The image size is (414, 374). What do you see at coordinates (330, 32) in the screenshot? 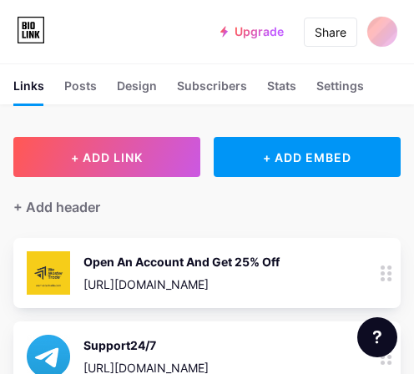
I see `div: Share` at bounding box center [330, 32].